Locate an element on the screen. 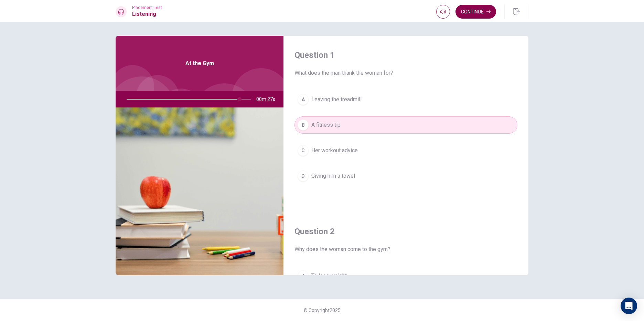 This screenshot has height=321, width=644. div: D is located at coordinates (303, 176).